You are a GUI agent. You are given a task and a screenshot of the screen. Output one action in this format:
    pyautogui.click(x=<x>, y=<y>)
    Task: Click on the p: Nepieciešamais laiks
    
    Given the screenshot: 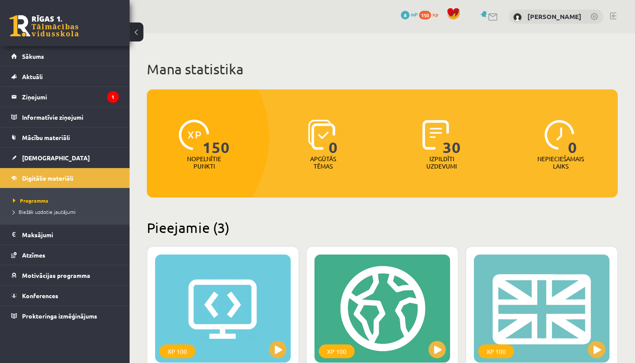 What is the action you would take?
    pyautogui.click(x=561, y=162)
    